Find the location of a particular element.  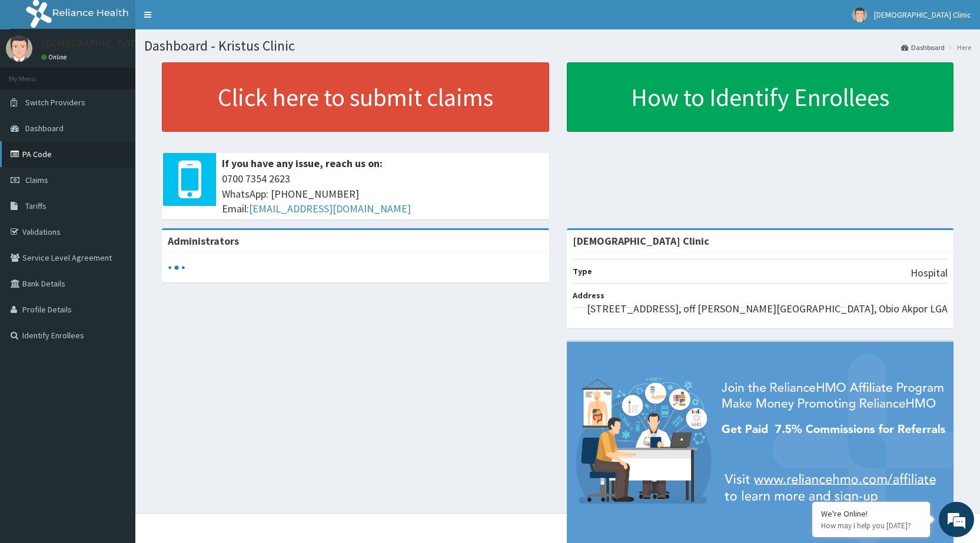

svg: audio-loading is located at coordinates (177, 268).